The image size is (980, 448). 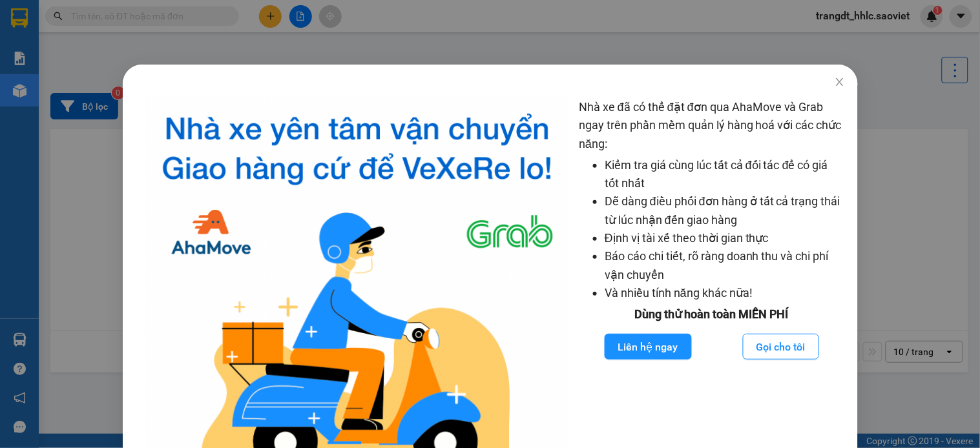 I want to click on li: Định vị tài xế theo thời gian thực, so click(x=725, y=239).